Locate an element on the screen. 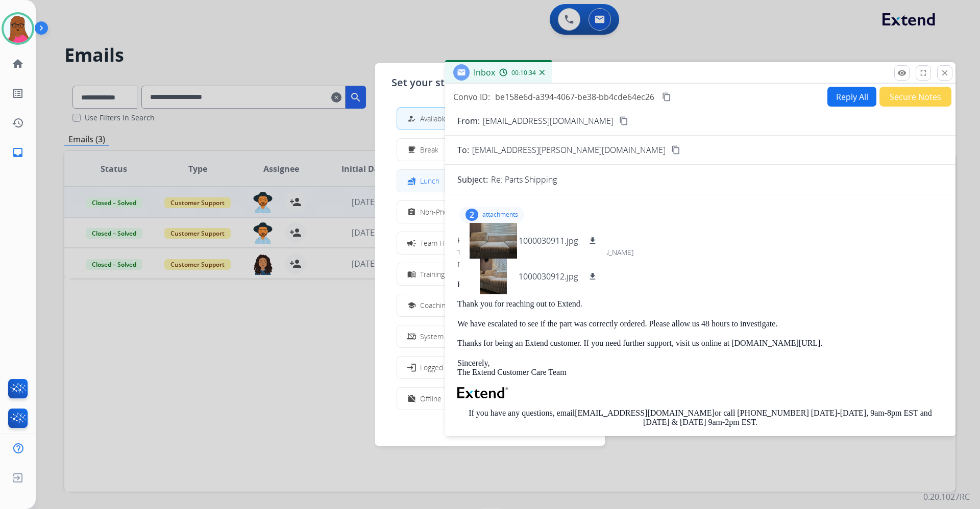  span: Non-Phone Queue is located at coordinates (450, 212).